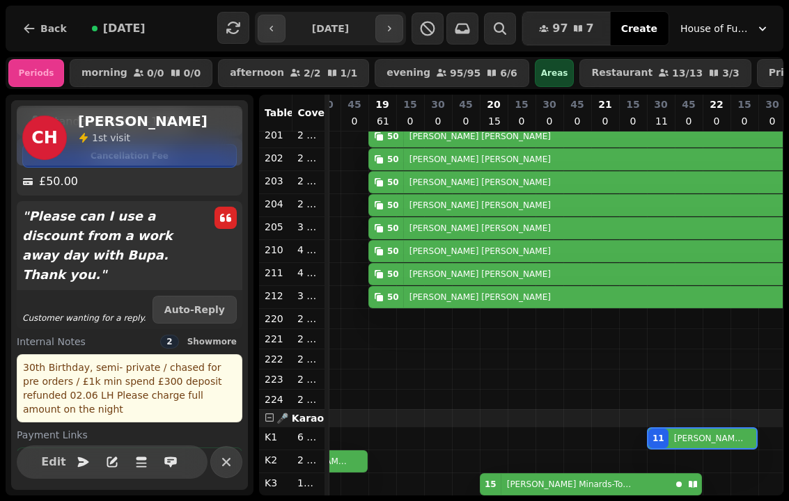  Describe the element at coordinates (566, 29) in the screenshot. I see `button: 977` at that location.